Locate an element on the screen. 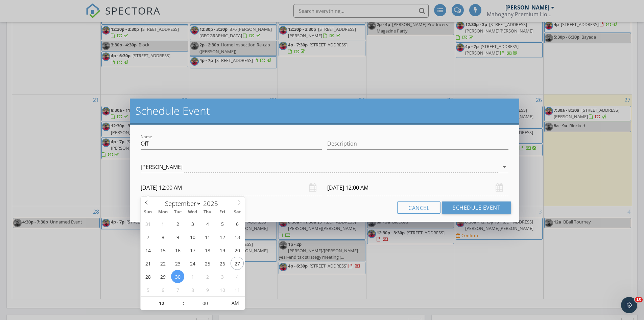 This screenshot has height=320, width=644. span: September 18, 2025 is located at coordinates (207, 250).